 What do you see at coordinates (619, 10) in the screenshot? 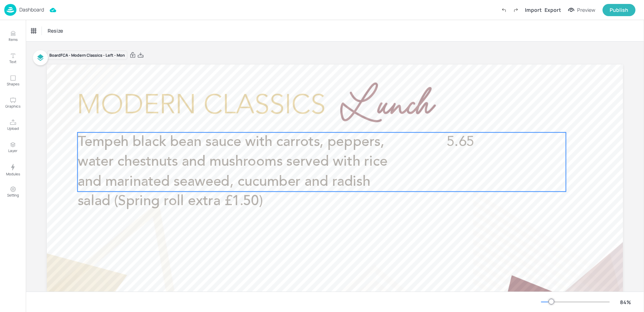
I see `button: Publish` at bounding box center [619, 10].